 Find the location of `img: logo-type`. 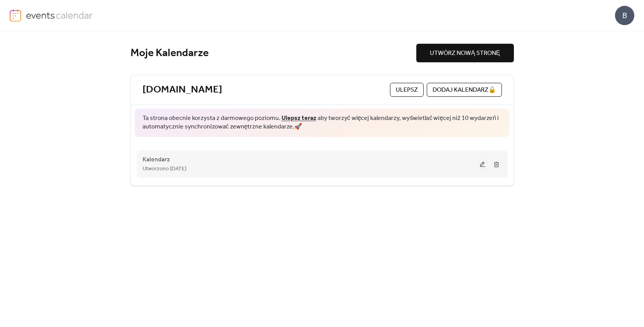

img: logo-type is located at coordinates (59, 15).